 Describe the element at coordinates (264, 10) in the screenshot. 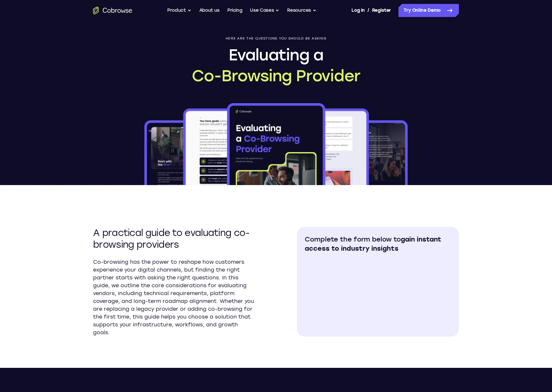

I see `button: Use Cases` at that location.